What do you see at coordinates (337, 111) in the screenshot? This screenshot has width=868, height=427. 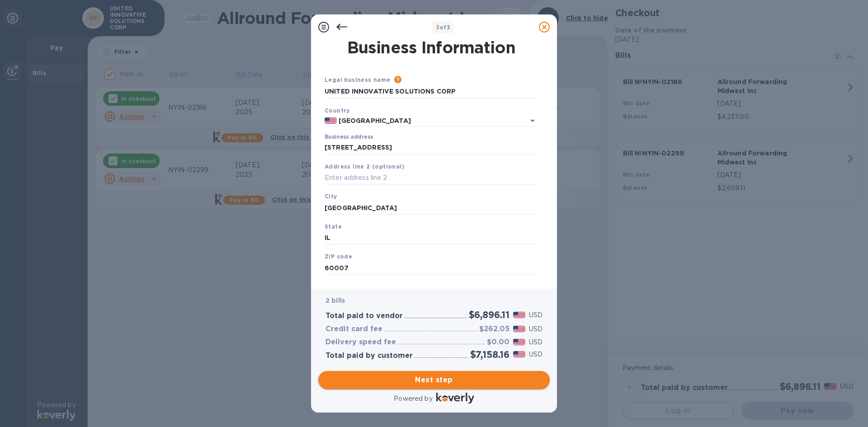 I see `b: Country` at bounding box center [337, 111].